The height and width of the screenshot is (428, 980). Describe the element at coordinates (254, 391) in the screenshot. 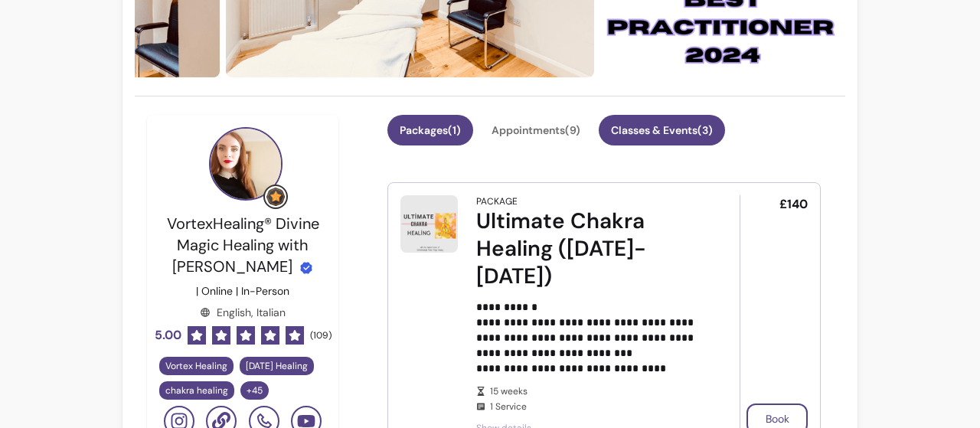

I see `span: + 45` at that location.